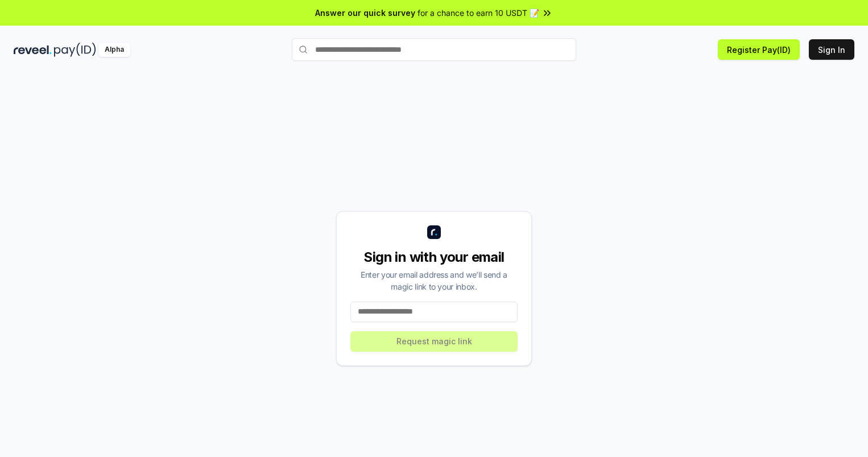  I want to click on span: Answer our quick survey, so click(365, 12).